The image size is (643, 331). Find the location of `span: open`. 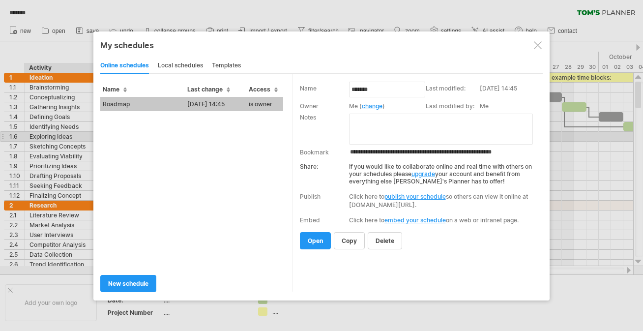

span: open is located at coordinates (315, 240).